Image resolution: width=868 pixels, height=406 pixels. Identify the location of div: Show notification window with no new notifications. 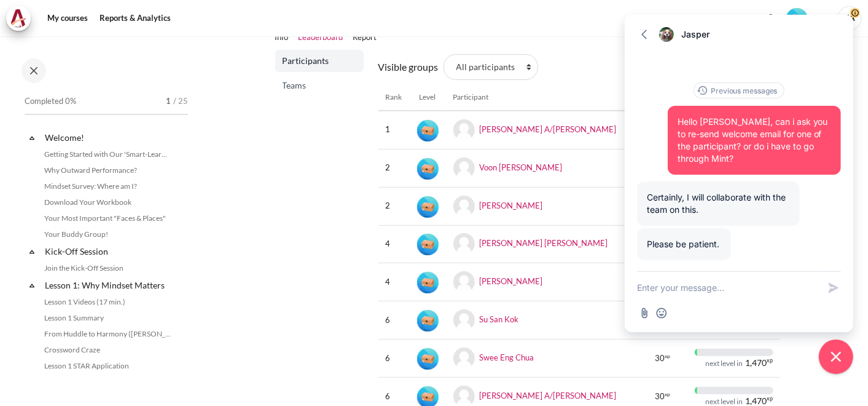
(771, 18).